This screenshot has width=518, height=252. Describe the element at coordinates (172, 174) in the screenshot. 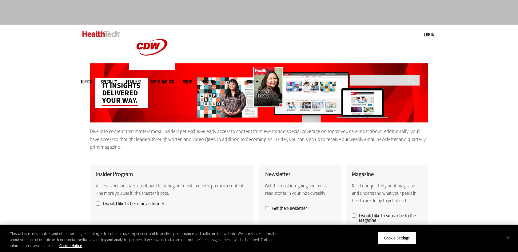

I see `h3: Insider Program` at that location.